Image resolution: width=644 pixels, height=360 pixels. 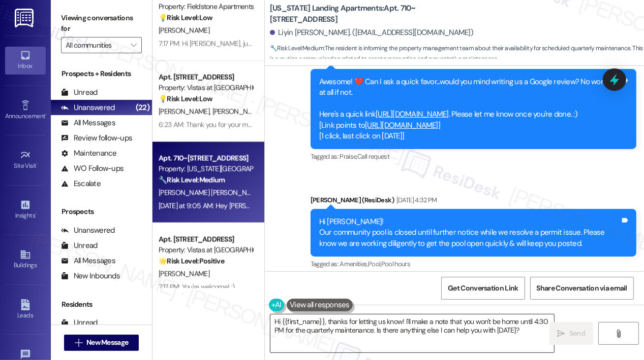 What do you see at coordinates (412, 334) in the screenshot?
I see `textarea: Hi {{first_name}}, thanks for letting us know! I'll make a note that you won't be home until 4:30...` at bounding box center [412, 334].